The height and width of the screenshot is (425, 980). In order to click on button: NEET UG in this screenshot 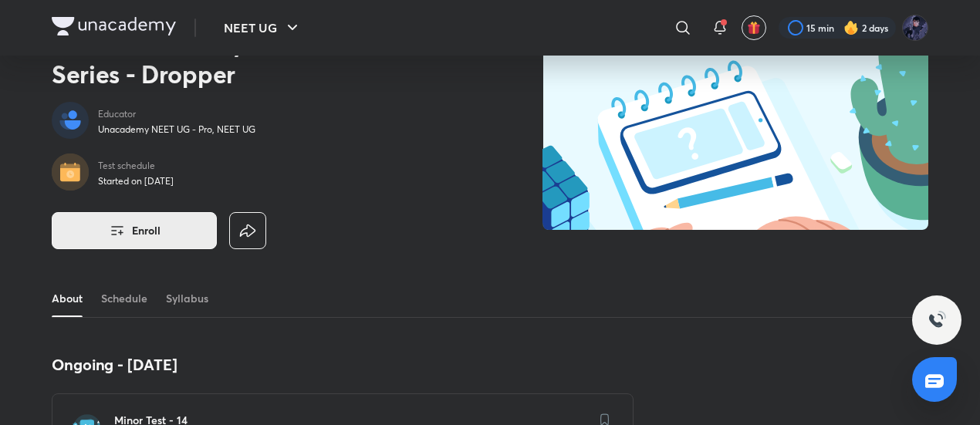, I will do `click(262, 27)`.